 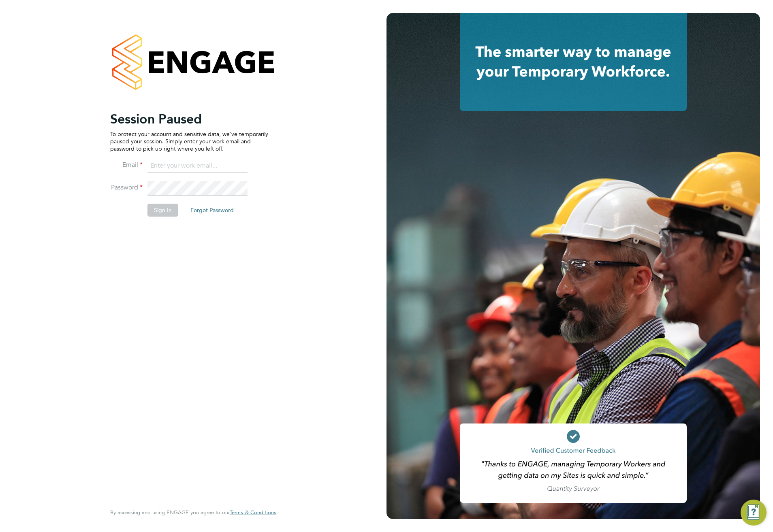 What do you see at coordinates (197, 166) in the screenshot?
I see `input: Enter your work email...` at bounding box center [197, 166].